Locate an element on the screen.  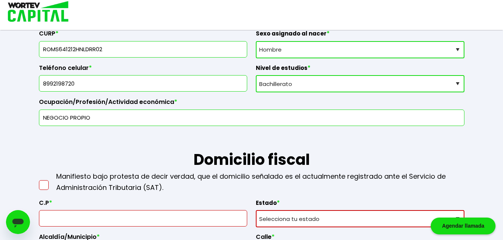
input: 10 dígitos is located at coordinates (143, 84).